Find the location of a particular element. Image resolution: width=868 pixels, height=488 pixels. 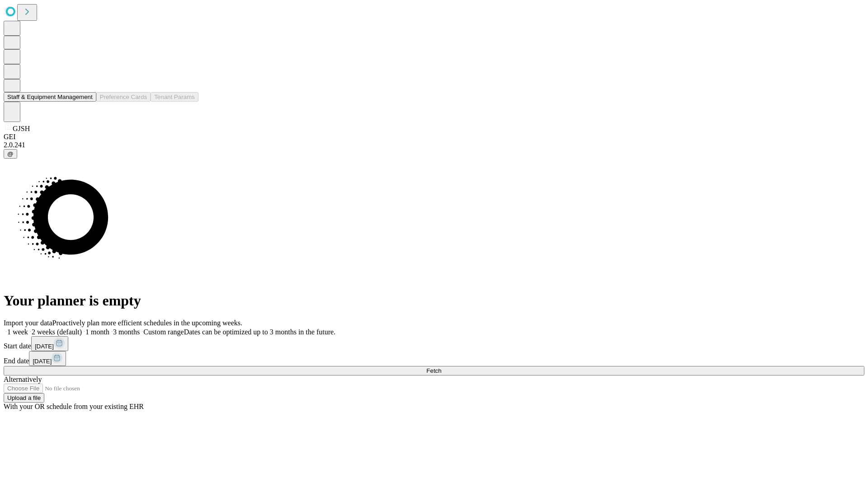

div: GEI is located at coordinates (434, 137).